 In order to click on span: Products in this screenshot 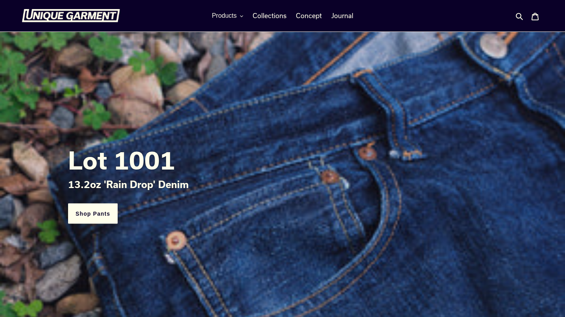, I will do `click(224, 16)`.